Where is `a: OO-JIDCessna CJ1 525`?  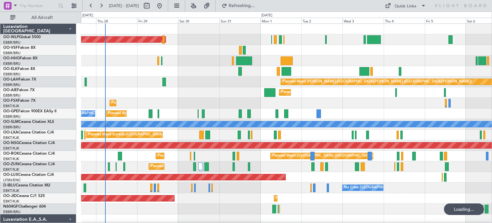 a: OO-JIDCessna CJ1 525 is located at coordinates (24, 196).